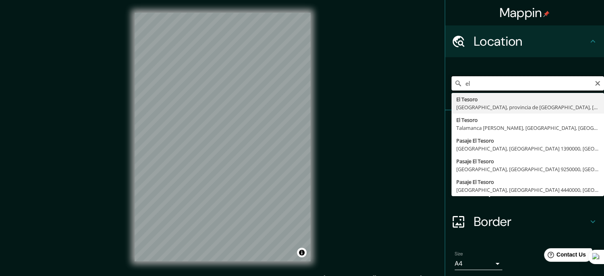 Image resolution: width=604 pixels, height=276 pixels. I want to click on span: Contact Us, so click(38, 10).